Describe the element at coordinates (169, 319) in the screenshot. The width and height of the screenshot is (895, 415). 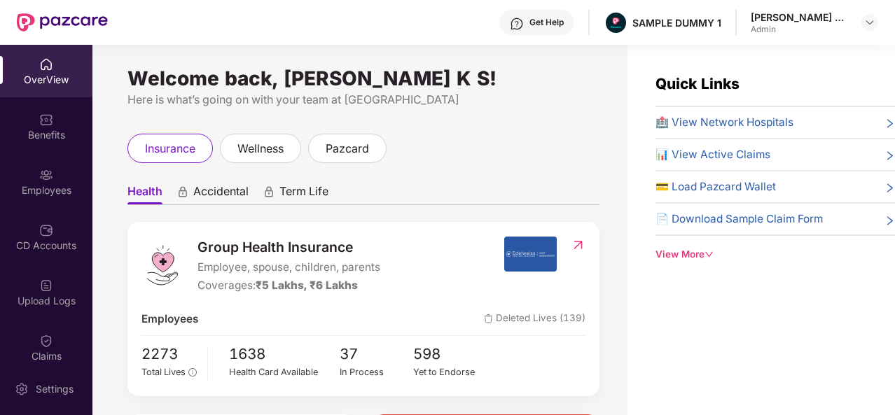
I see `span: Employees` at that location.